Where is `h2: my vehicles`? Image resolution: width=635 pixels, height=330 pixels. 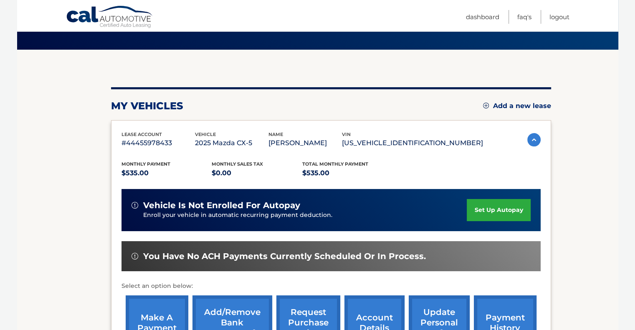 h2: my vehicles is located at coordinates (147, 106).